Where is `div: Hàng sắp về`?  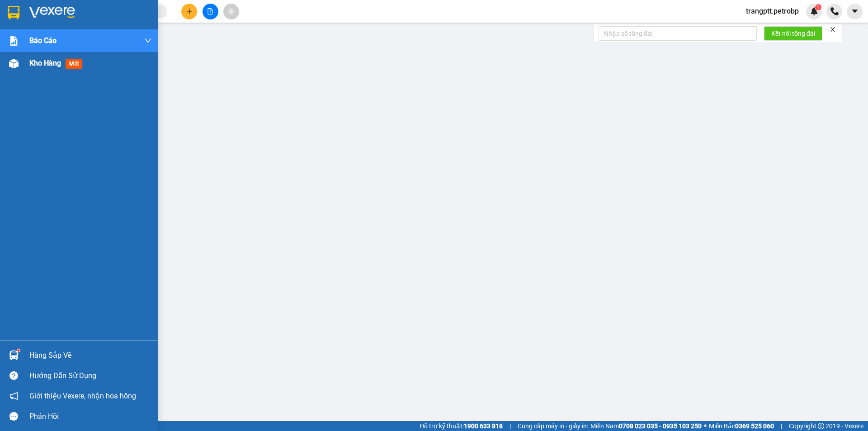 div: Hàng sắp về is located at coordinates (91, 355).